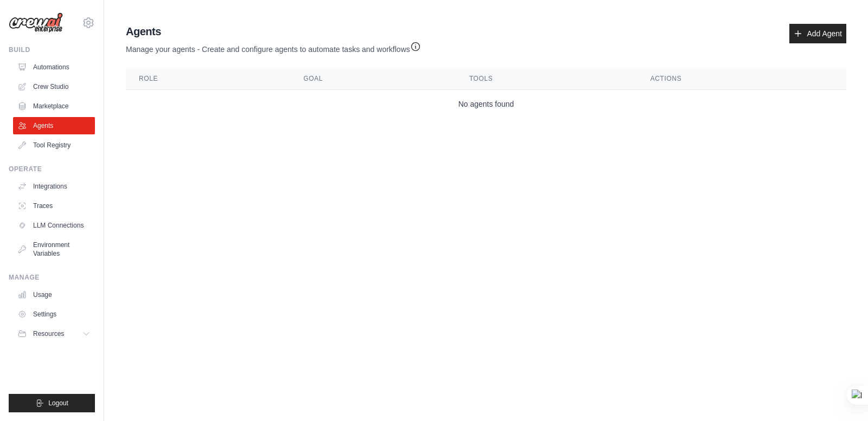  I want to click on a: Usage, so click(53, 295).